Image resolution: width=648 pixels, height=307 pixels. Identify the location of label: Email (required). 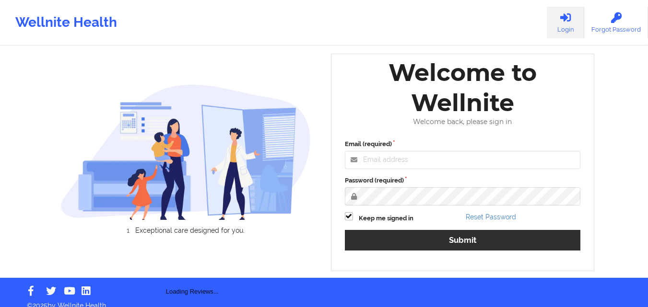
(463, 144).